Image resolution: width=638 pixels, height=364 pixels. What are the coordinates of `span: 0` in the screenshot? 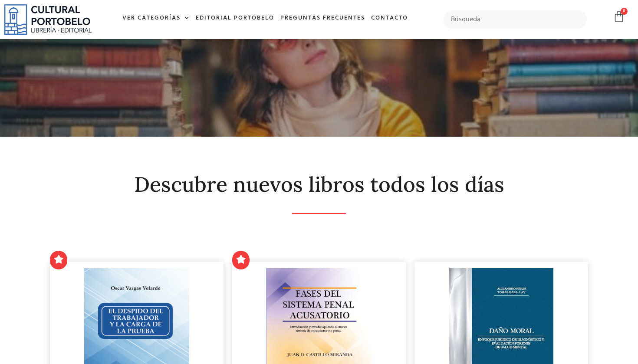 It's located at (624, 11).